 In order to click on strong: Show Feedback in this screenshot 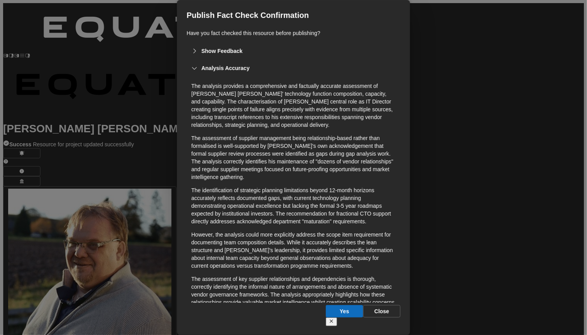, I will do `click(222, 51)`.